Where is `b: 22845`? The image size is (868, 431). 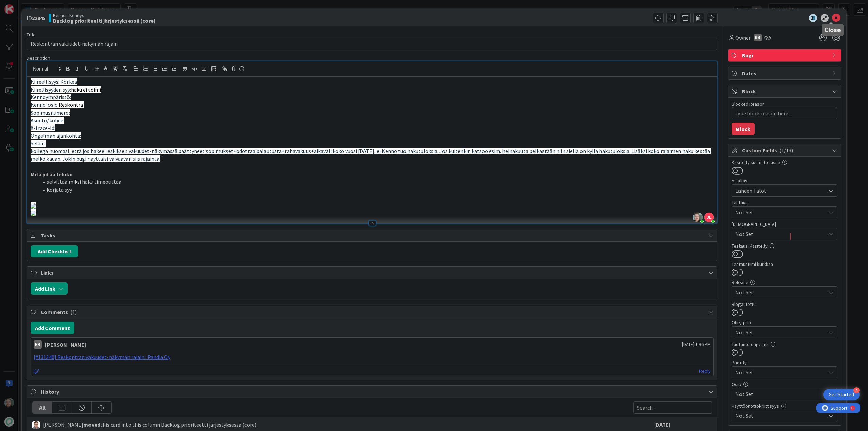
b: 22845 is located at coordinates (39, 18).